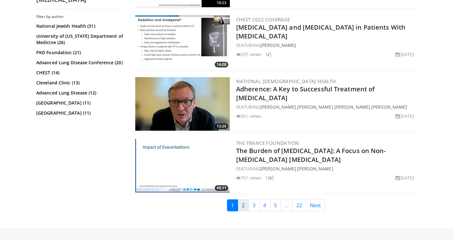 The image size is (454, 240). Describe the element at coordinates (267, 143) in the screenshot. I see `a: The France Foundation` at that location.